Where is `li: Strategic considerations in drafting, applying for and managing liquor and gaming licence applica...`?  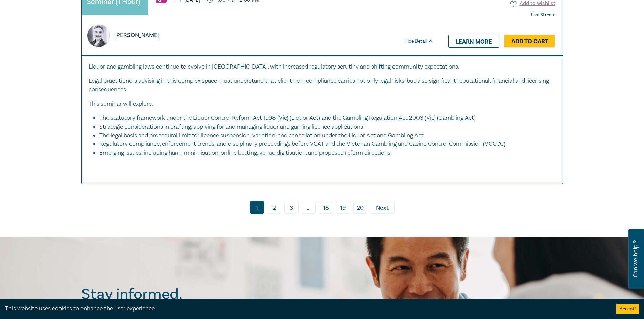
li: Strategic considerations in drafting, applying for and managing liquor and gaming licence applica... is located at coordinates (324, 127).